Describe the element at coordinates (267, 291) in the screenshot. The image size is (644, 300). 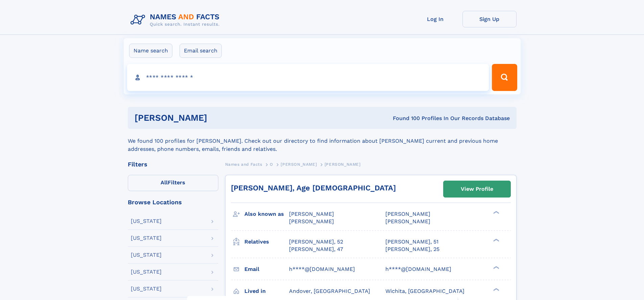
I see `h3: Lived in` at that location.